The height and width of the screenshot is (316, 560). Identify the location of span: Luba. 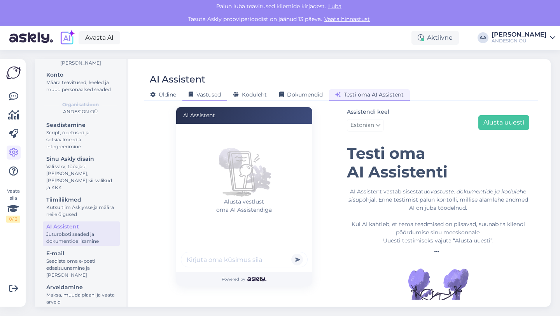
(335, 6).